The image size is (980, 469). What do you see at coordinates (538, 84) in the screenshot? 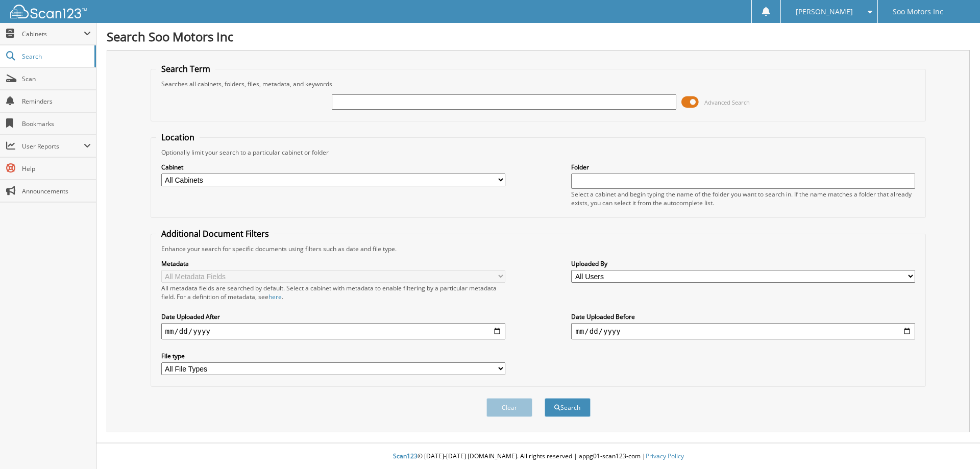
I see `div: Searches all cabinets, folders, files, metadata, and keywords` at bounding box center [538, 84].